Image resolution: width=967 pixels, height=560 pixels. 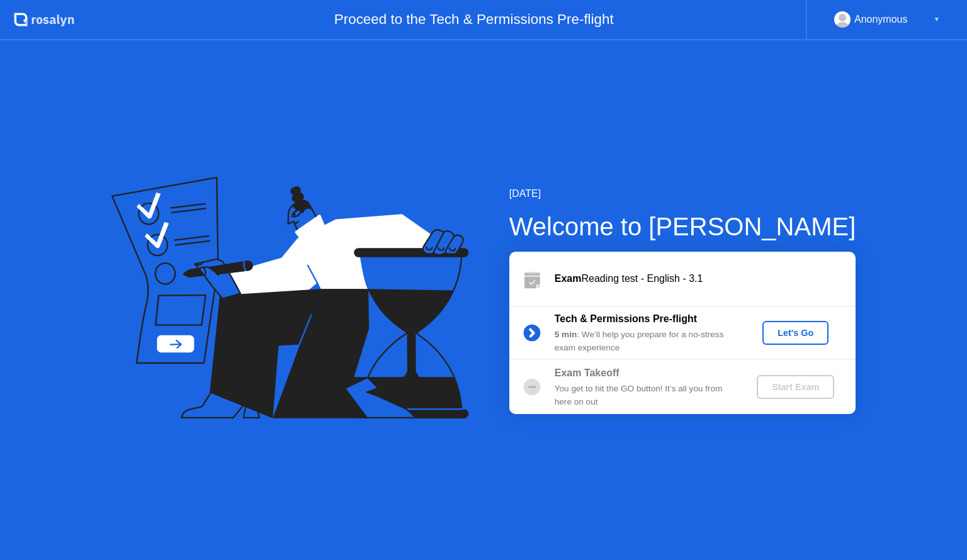 What do you see at coordinates (706, 279) in the screenshot?
I see `div: Reading test - English - 3.1` at bounding box center [706, 279].